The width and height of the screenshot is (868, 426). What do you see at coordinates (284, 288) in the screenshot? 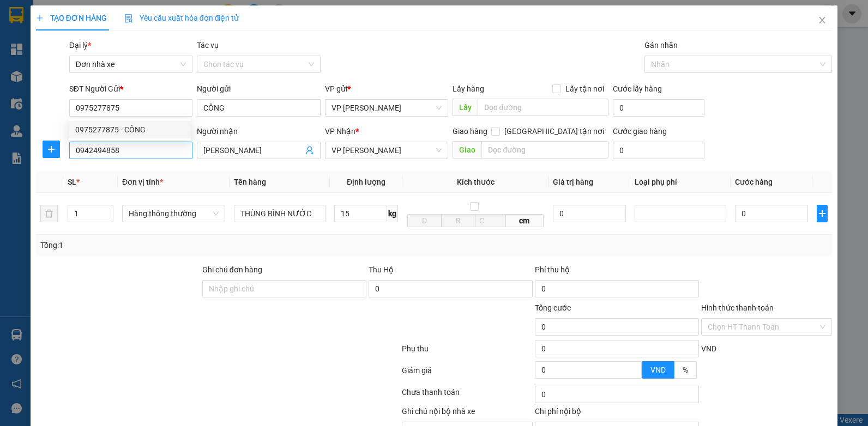
I see `input: Ghi chú đơn hàng` at bounding box center [284, 288].